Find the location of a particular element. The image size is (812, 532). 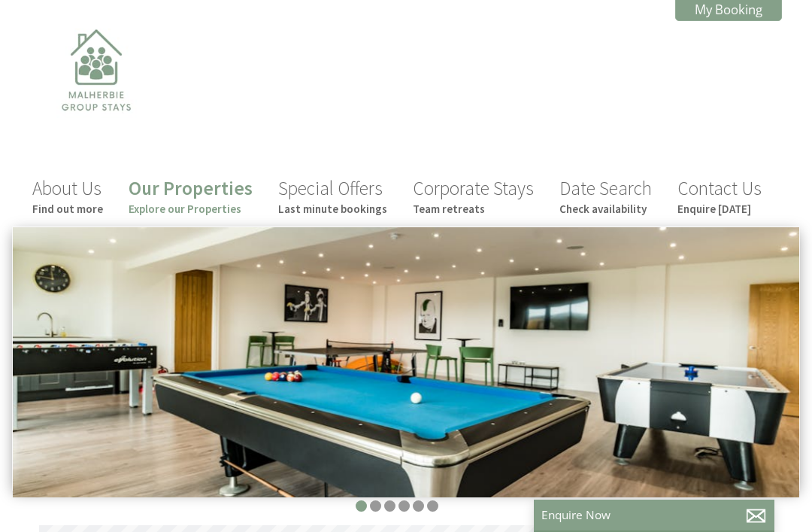

small: Check availability is located at coordinates (606, 208).